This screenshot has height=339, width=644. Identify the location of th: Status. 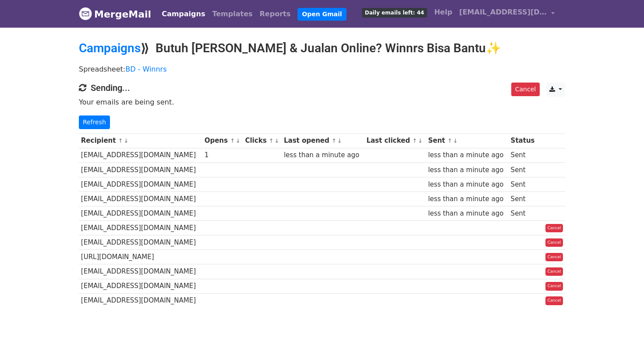
(523, 141).